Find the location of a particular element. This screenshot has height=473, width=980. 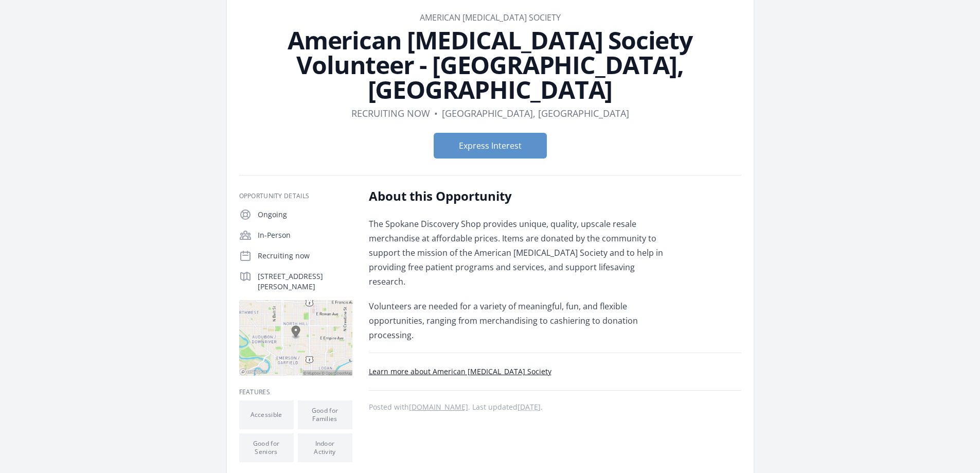

li: Accessible is located at coordinates (266, 414).